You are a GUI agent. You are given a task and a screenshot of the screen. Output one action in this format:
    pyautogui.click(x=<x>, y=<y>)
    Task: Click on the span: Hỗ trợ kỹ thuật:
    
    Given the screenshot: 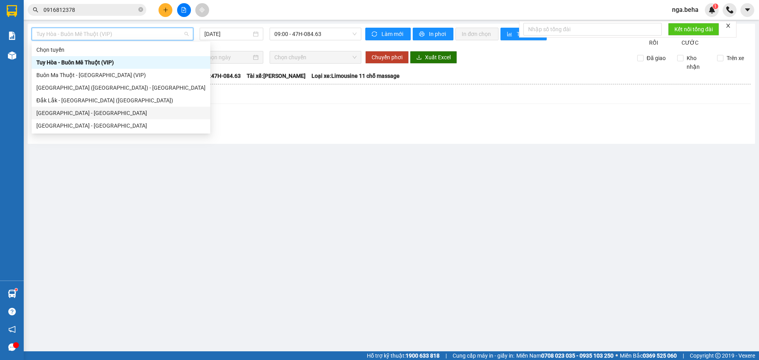 What is the action you would take?
    pyautogui.click(x=403, y=356)
    